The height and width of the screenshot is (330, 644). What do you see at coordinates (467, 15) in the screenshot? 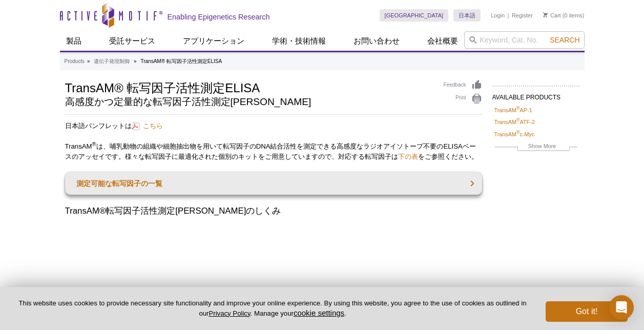
I see `a: 日本語` at bounding box center [467, 15].